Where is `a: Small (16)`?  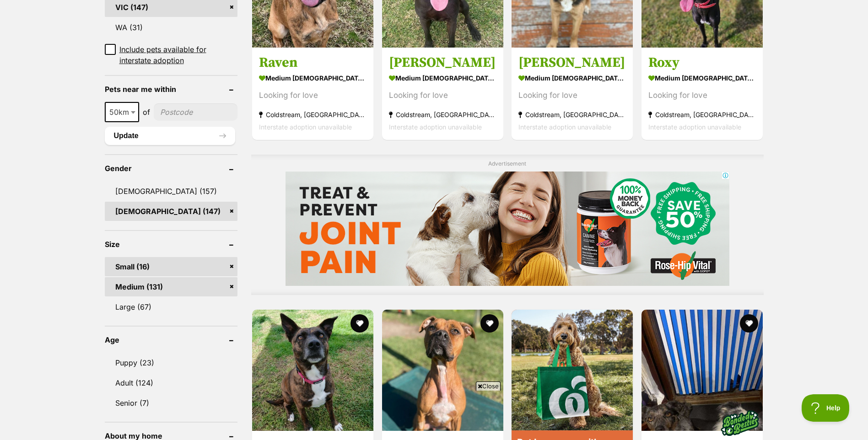 a: Small (16) is located at coordinates (171, 267).